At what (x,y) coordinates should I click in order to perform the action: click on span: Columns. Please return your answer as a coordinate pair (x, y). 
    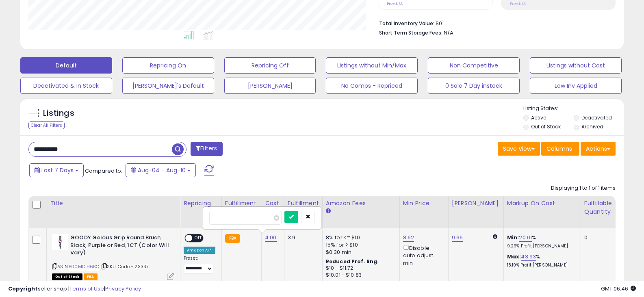
    Looking at the image, I should click on (559, 148).